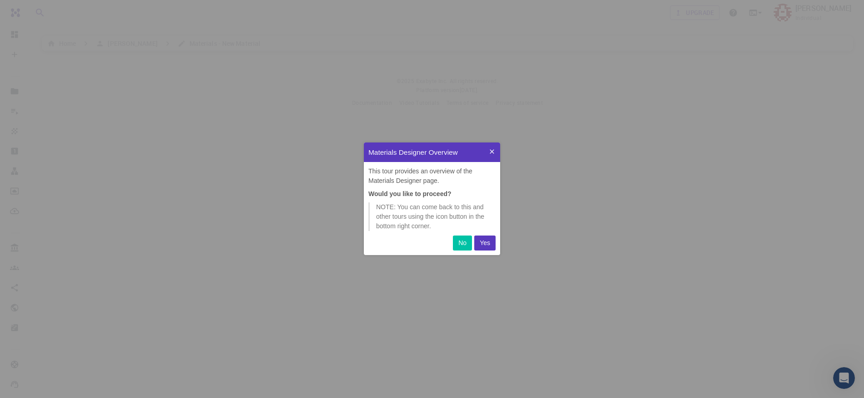  What do you see at coordinates (485, 243) in the screenshot?
I see `p: Yes` at bounding box center [485, 243].